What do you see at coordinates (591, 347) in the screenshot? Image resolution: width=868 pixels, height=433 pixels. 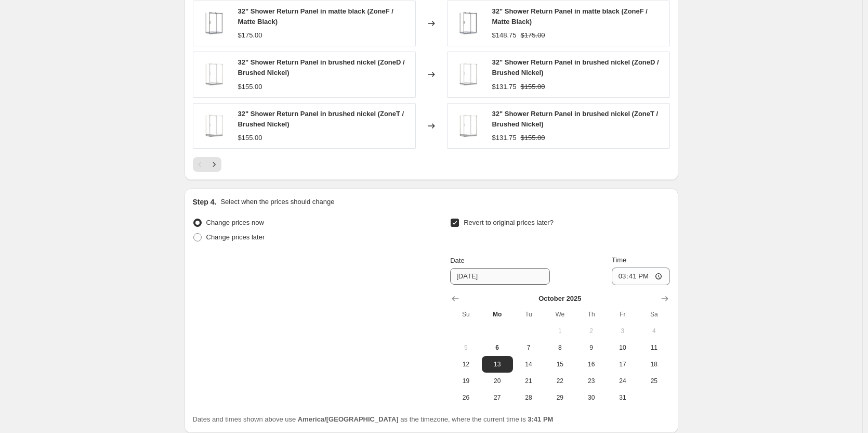 I see `span: 9` at bounding box center [591, 347].